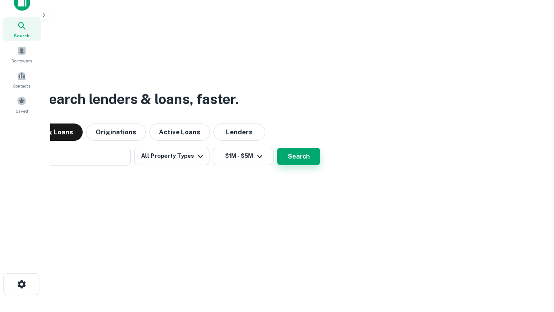 This screenshot has height=312, width=554. What do you see at coordinates (22, 54) in the screenshot?
I see `a: Borrowers` at bounding box center [22, 54].